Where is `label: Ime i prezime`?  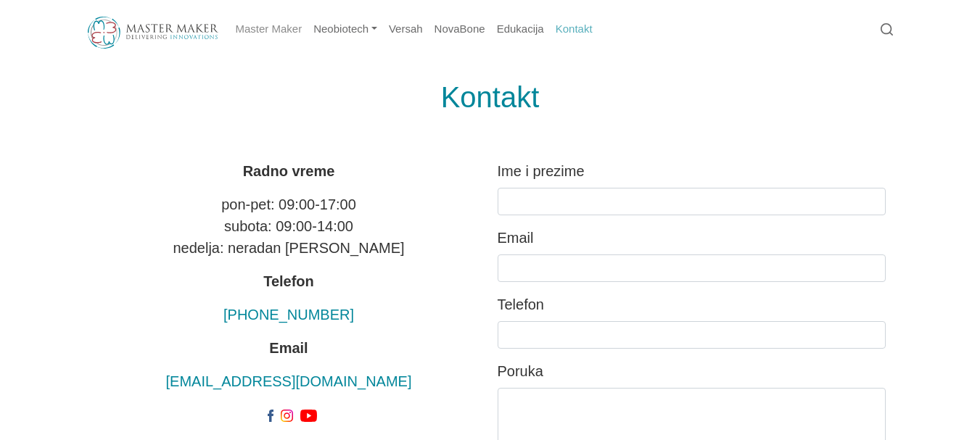
label: Ime i prezime is located at coordinates (692, 171).